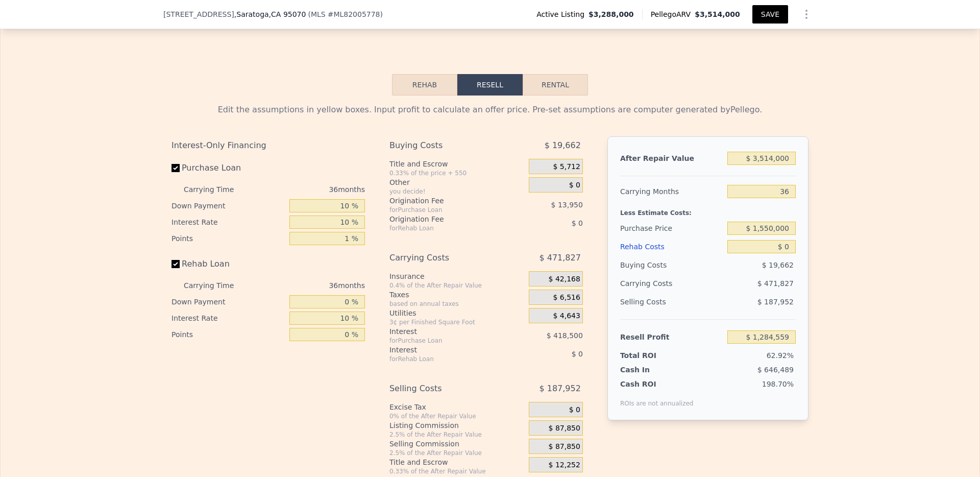  Describe the element at coordinates (555, 85) in the screenshot. I see `button: Rental` at that location.